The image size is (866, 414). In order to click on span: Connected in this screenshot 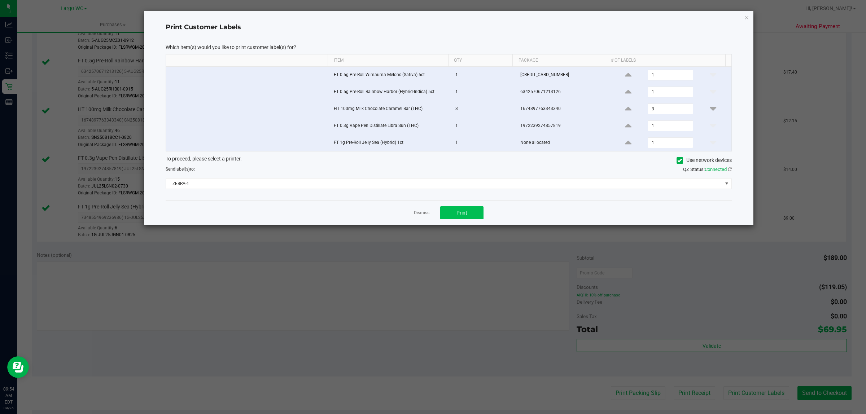, I will do `click(716, 169)`.